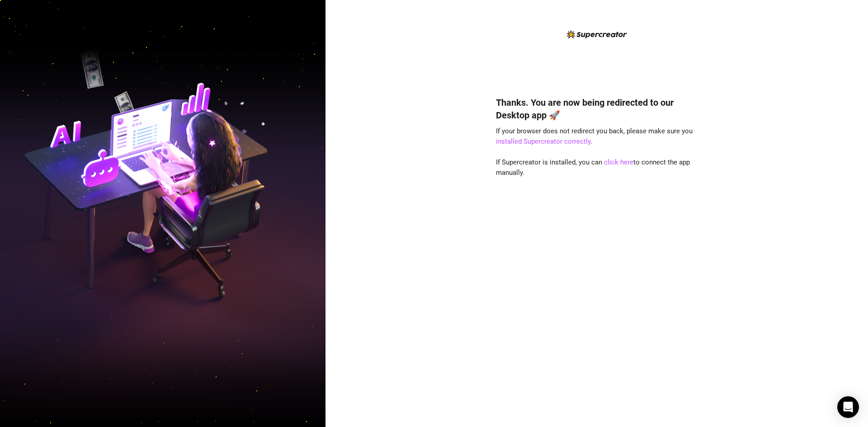 The image size is (868, 427). What do you see at coordinates (592, 168) in the screenshot?
I see `span: If Supercreator is installed, you can to connect the app manually.` at bounding box center [592, 168].